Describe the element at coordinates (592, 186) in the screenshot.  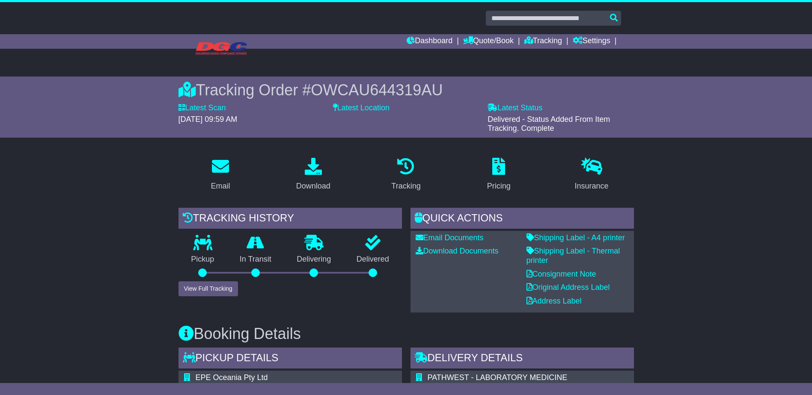
I see `div: Insurance` at that location.